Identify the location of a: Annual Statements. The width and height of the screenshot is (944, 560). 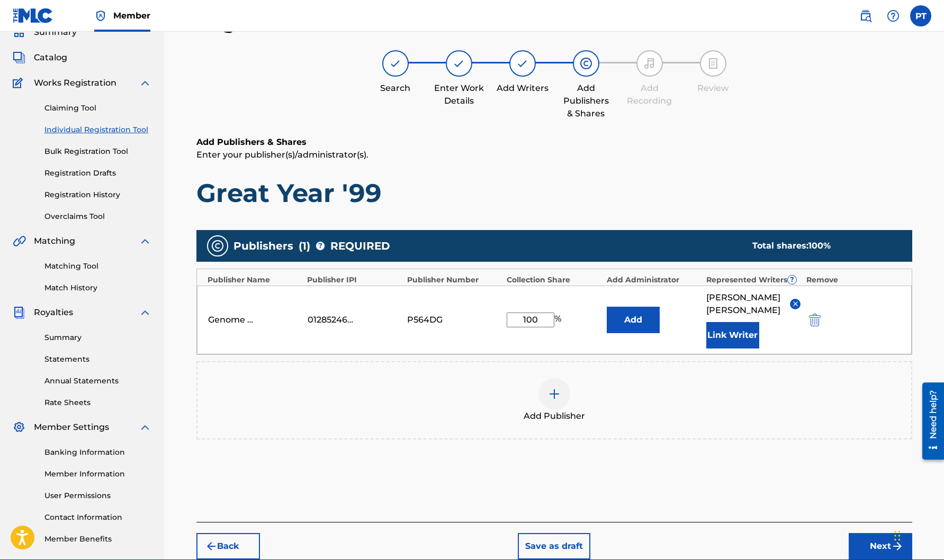
(98, 381).